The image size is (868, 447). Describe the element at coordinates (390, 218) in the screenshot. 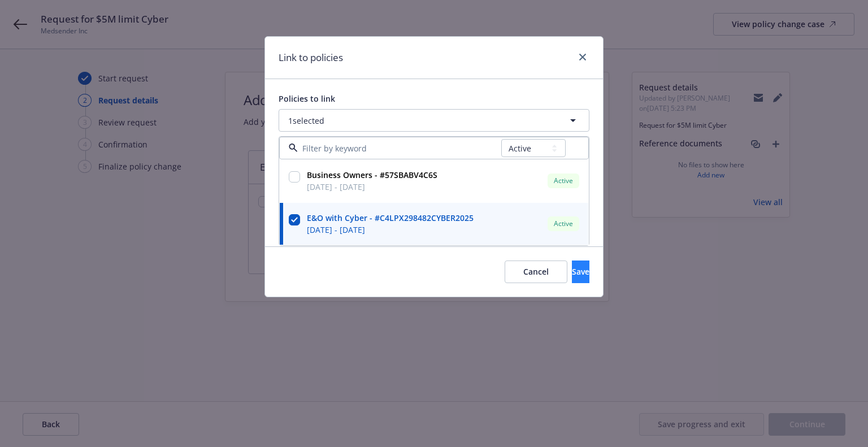

I see `strong: E&O with Cyber - #C4LPX298482CYBER2025` at that location.